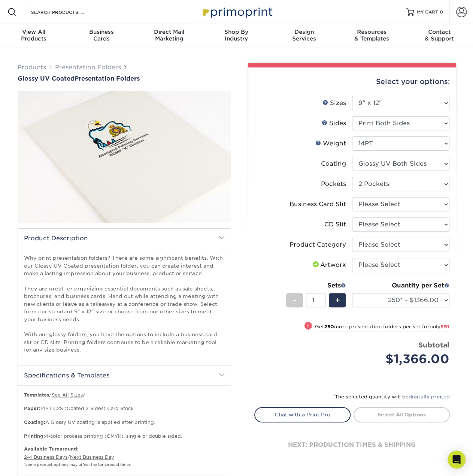 The image size is (473, 476). What do you see at coordinates (382, 328) in the screenshot?
I see `small: Get more presentation folders per set for` at bounding box center [382, 328].